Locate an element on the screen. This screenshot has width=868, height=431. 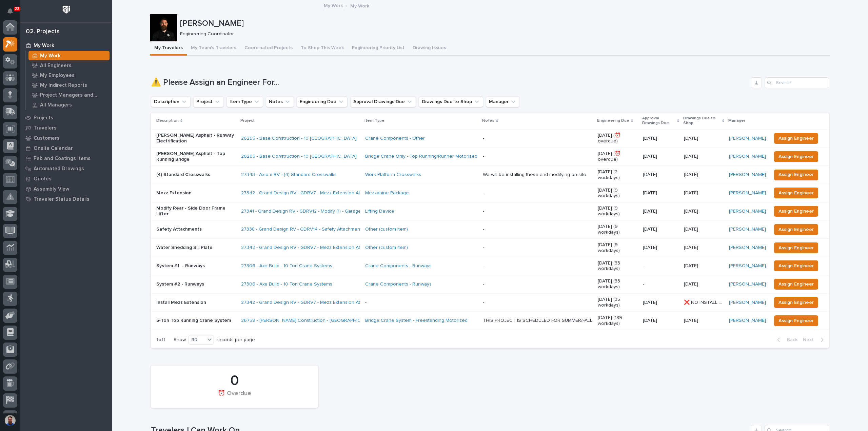
a: Onsite Calendar is located at coordinates (66, 149).